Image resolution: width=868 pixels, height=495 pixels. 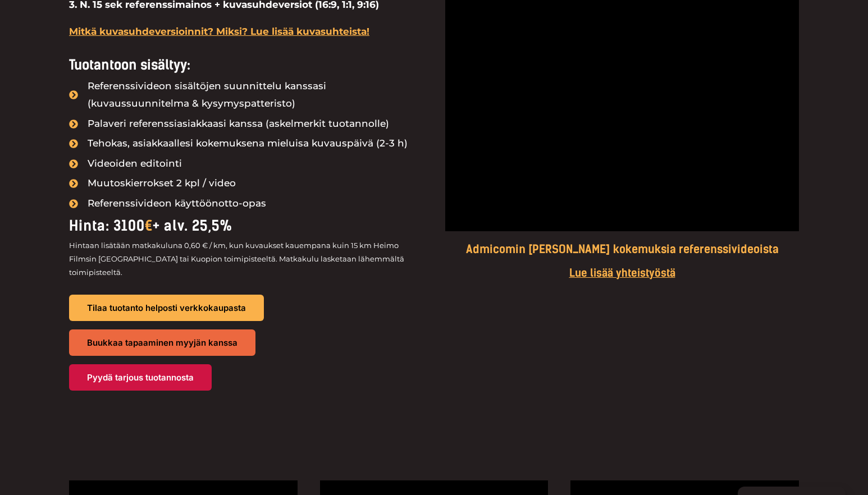 I want to click on p: Hintaan lisätään matkakuluna 0,60 € / km, kun kuvaukset kauempana kuin 15 km Heimo Filmsin [GEOGR..., so click(x=246, y=259).